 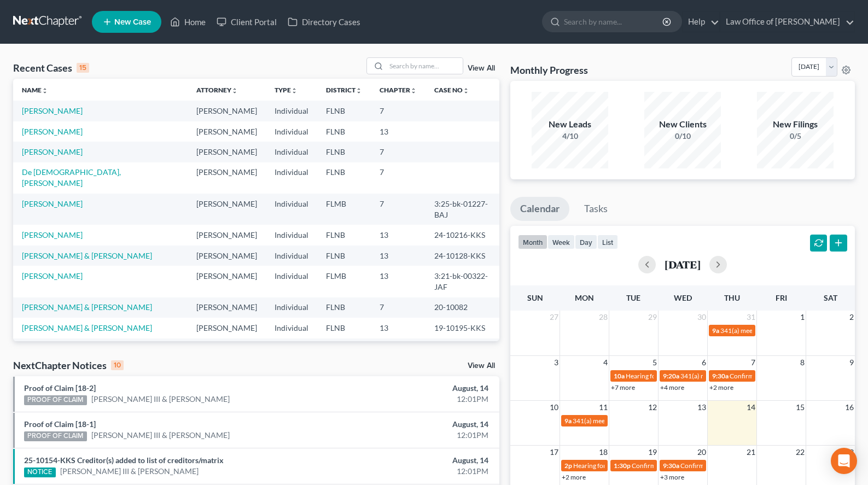 What do you see at coordinates (672, 477) in the screenshot?
I see `a: +3 more` at bounding box center [672, 477].